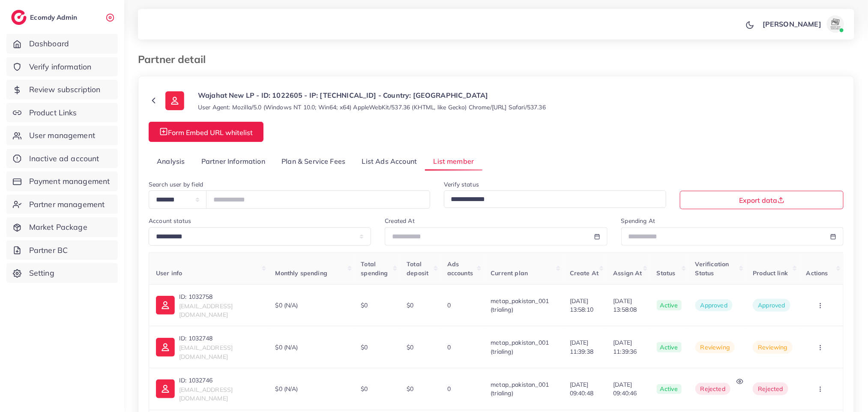  I want to click on span: Partner management, so click(67, 205).